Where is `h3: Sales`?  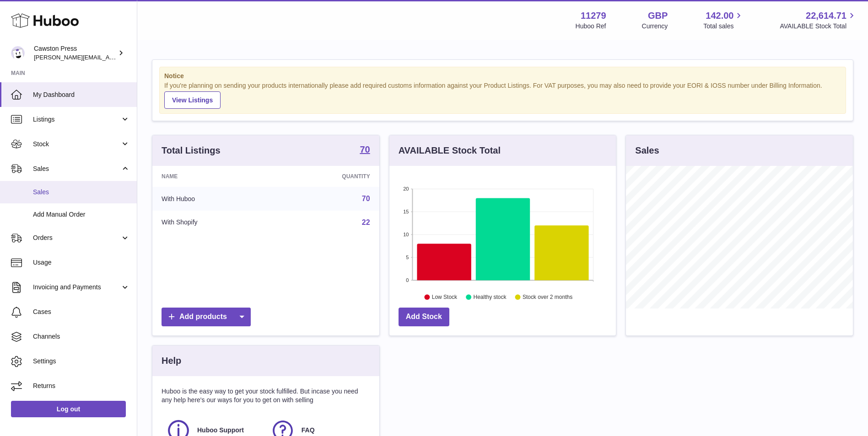
h3: Sales is located at coordinates (647, 150).